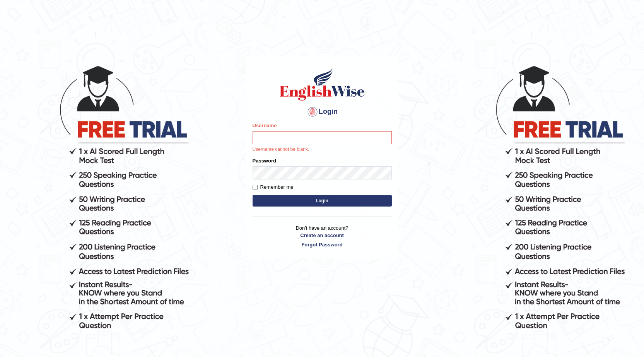 This screenshot has width=644, height=357. Describe the element at coordinates (322, 201) in the screenshot. I see `button: Login` at that location.